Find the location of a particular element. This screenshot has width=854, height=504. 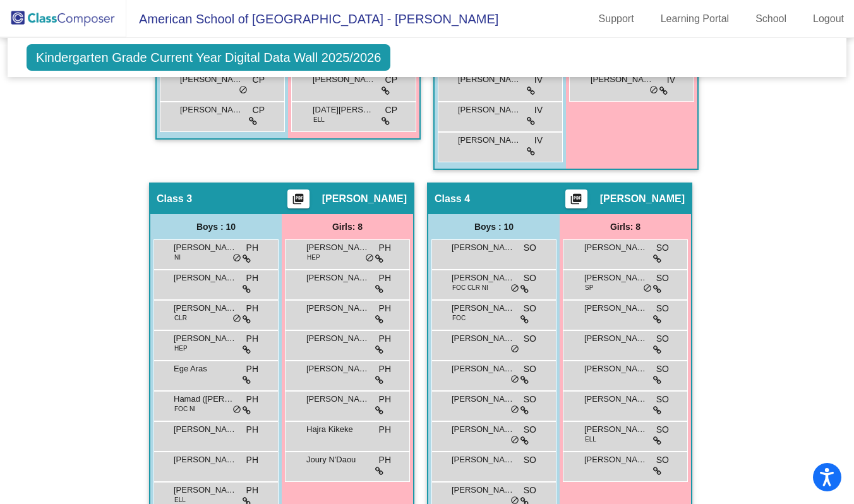

span: CLR is located at coordinates (181, 318).